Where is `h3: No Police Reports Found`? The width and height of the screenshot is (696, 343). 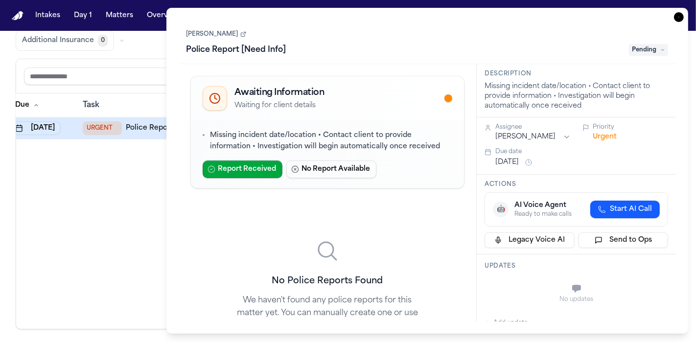 h3: No Police Reports Found is located at coordinates (327, 281).